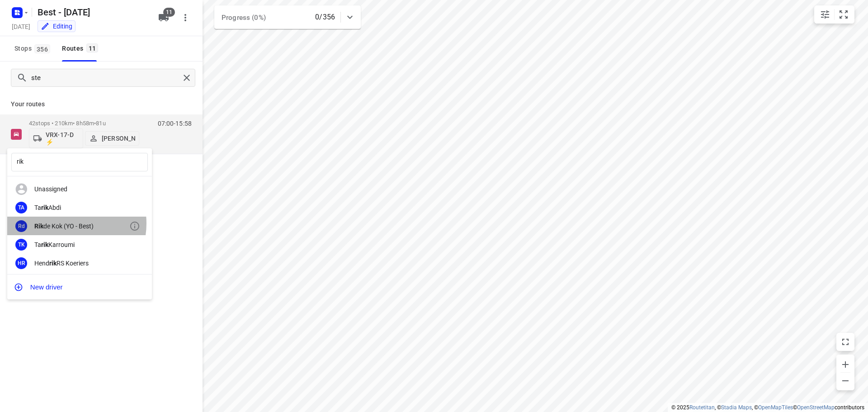  What do you see at coordinates (21, 208) in the screenshot?
I see `div: TA` at bounding box center [21, 208].